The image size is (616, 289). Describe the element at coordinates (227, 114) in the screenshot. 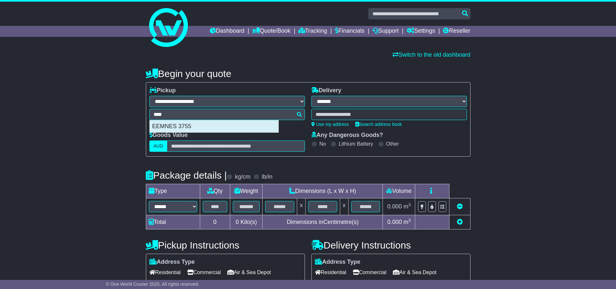

I see `typeahead: Please provide city` at that location.